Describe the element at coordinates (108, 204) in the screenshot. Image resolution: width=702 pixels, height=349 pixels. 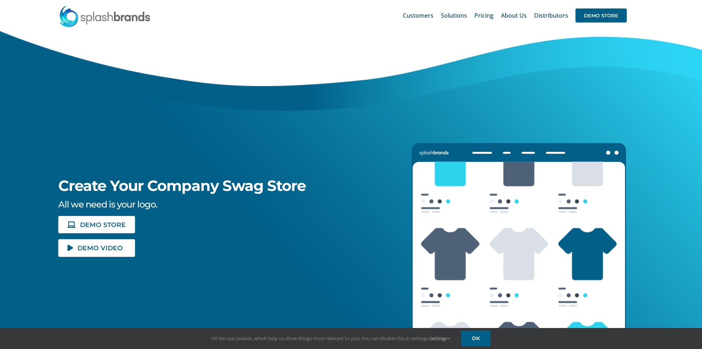
I see `span: All we need is your logo.` at that location.